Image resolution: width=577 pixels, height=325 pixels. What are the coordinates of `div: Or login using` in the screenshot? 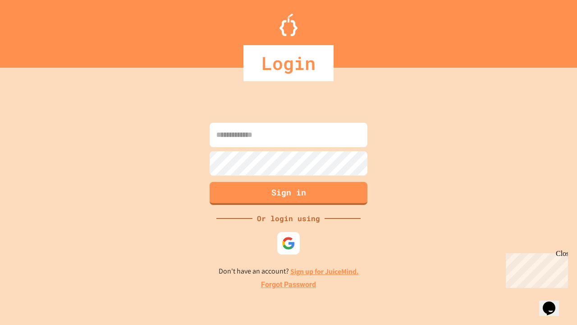 It's located at (289, 218).